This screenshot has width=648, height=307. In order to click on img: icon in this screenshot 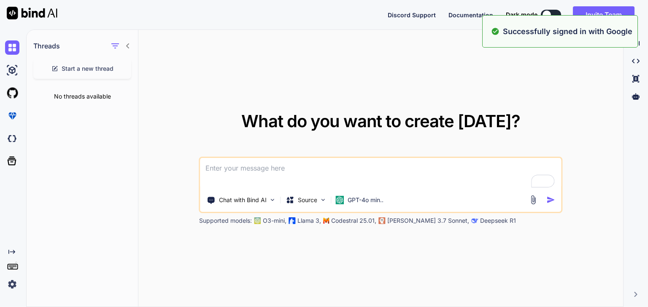, I will do `click(550, 200)`.